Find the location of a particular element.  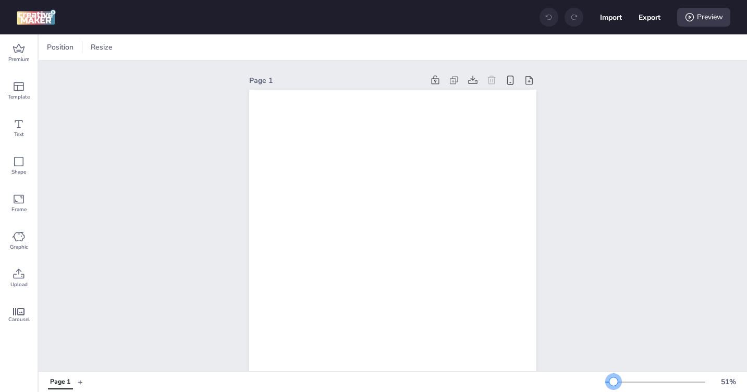

span: Shape is located at coordinates (19, 172).